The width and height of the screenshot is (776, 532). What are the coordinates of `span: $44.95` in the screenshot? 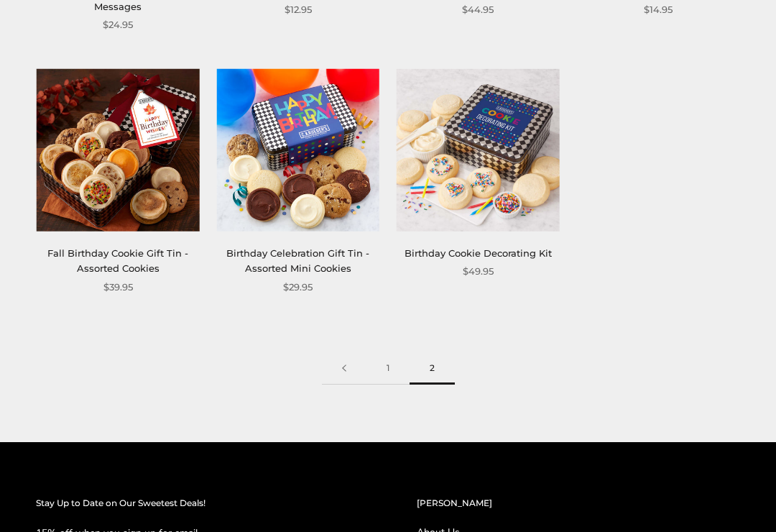 It's located at (478, 9).